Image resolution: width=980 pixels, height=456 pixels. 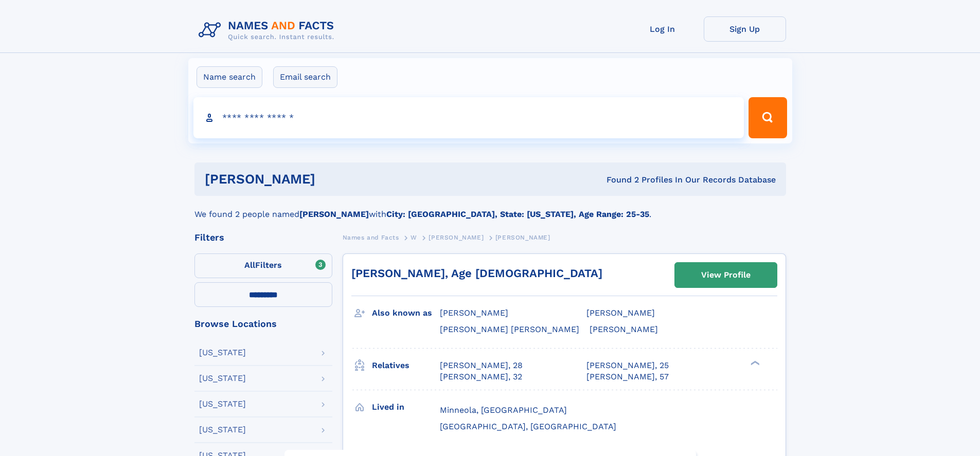 What do you see at coordinates (469, 117) in the screenshot?
I see `input: search input` at bounding box center [469, 117].